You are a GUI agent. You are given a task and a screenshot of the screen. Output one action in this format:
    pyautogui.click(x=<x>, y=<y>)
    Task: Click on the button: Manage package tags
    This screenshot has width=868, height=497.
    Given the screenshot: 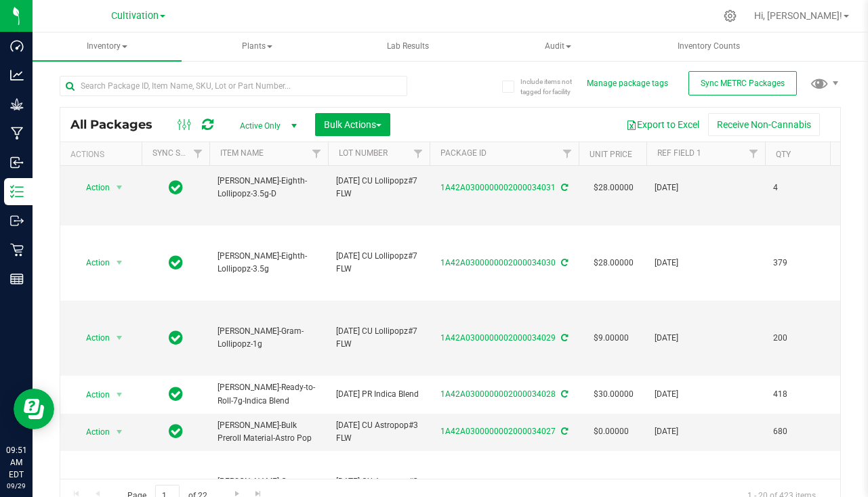 What is the action you would take?
    pyautogui.click(x=628, y=84)
    